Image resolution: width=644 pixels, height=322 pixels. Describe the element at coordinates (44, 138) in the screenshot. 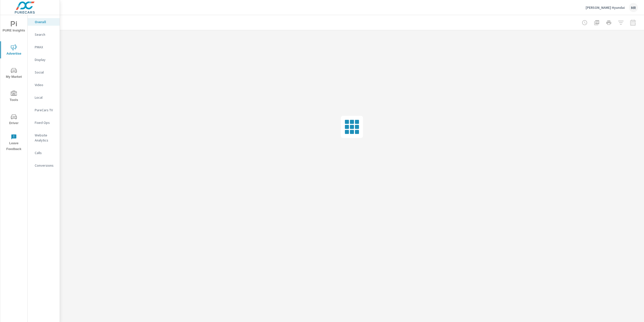

I see `div: Website Analytics` at that location.